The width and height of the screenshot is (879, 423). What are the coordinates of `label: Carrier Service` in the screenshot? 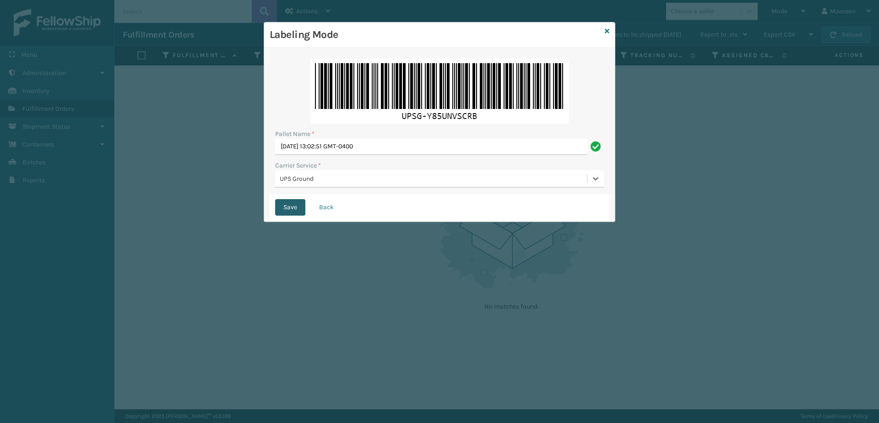 It's located at (298, 165).